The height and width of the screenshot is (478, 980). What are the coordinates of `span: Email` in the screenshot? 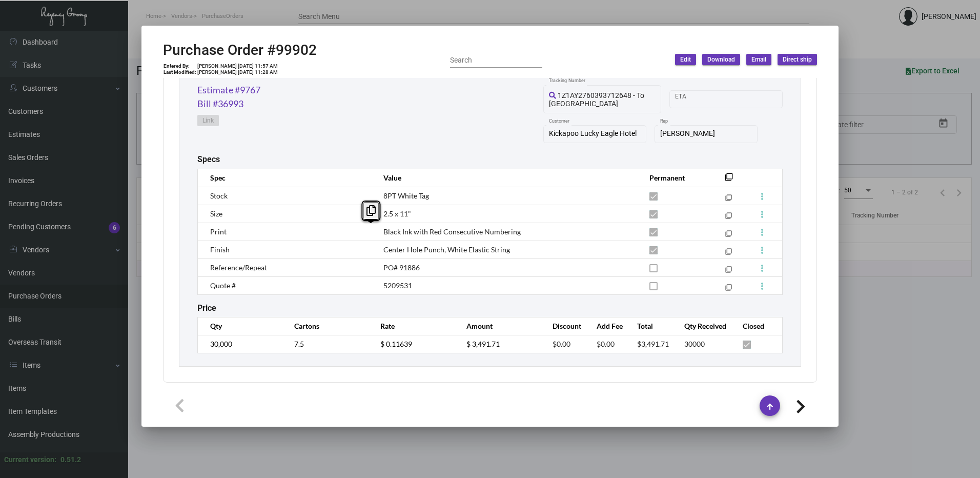 It's located at (758, 59).